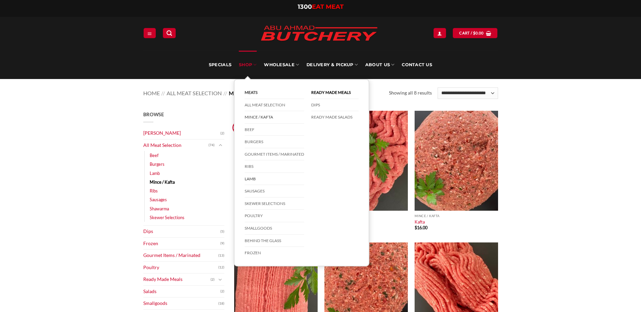 This screenshot has width=641, height=312. What do you see at coordinates (151, 93) in the screenshot?
I see `a: Home` at bounding box center [151, 93].